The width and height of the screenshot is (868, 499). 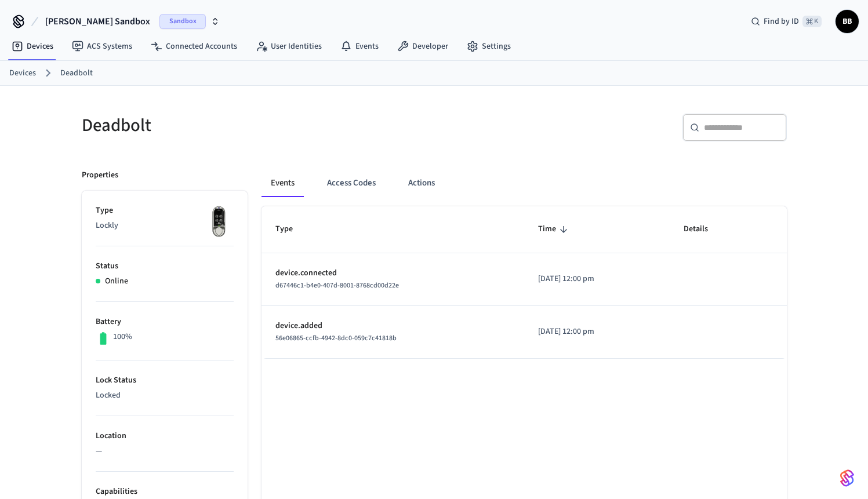 I want to click on span: Details, so click(x=703, y=229).